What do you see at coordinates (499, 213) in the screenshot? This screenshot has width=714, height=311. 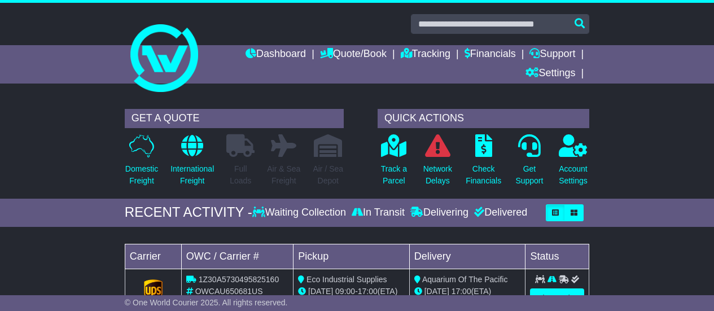 I see `div: Delivered` at bounding box center [499, 213].